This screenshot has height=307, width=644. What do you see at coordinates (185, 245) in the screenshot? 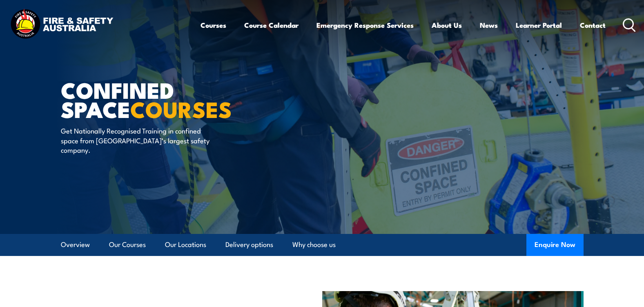
I see `a: Our Locations` at bounding box center [185, 245].